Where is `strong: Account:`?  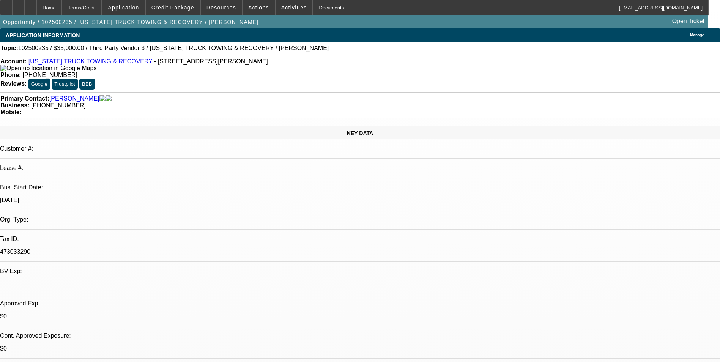
strong: Account: is located at coordinates (13, 61).